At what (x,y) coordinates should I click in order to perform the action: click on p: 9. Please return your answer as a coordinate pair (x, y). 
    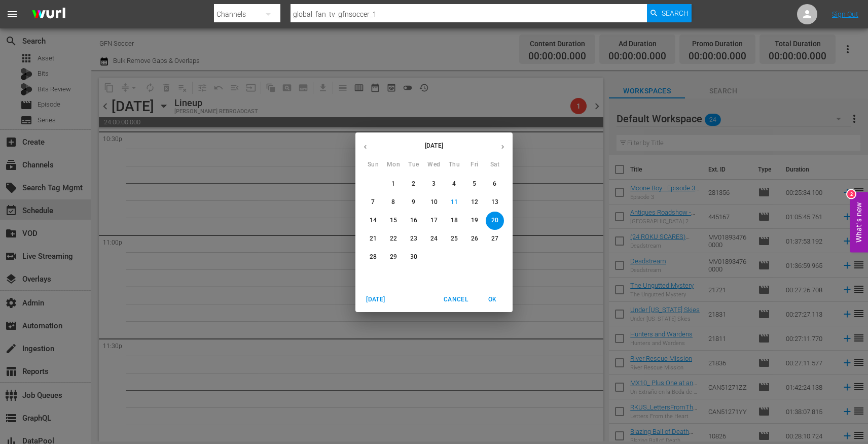
    Looking at the image, I should click on (413, 202).